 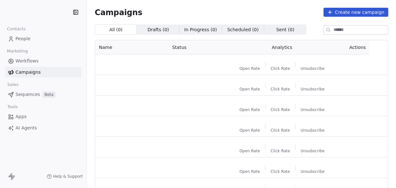 What do you see at coordinates (43, 128) in the screenshot?
I see `a: AI Agents` at bounding box center [43, 128].